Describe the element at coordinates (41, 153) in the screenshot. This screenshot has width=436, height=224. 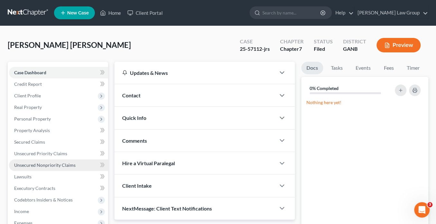
I see `span: Unsecured Priority Claims` at that location.